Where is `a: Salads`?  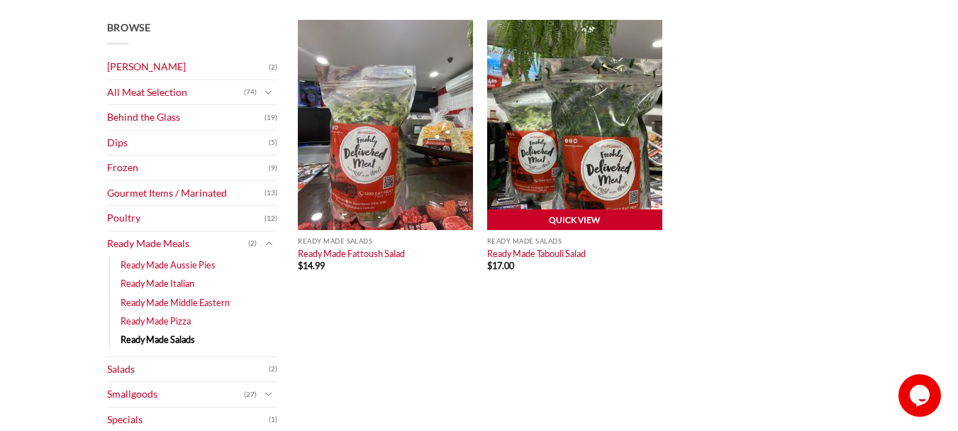
a: Salads is located at coordinates (188, 369).